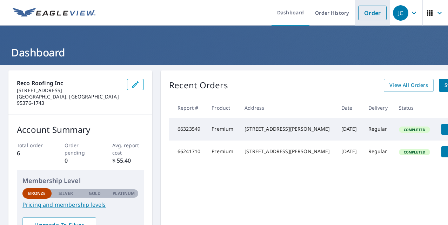  Describe the element at coordinates (378, 108) in the screenshot. I see `th: Delivery` at that location.